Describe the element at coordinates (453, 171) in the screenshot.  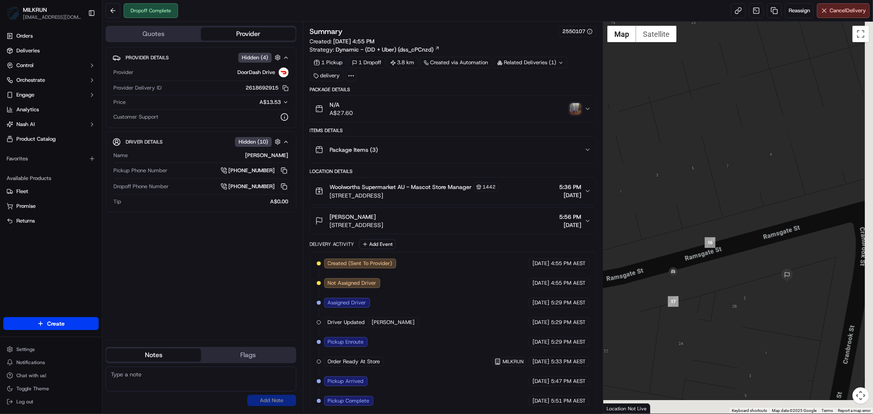
I see `div: Location Details` at that location.